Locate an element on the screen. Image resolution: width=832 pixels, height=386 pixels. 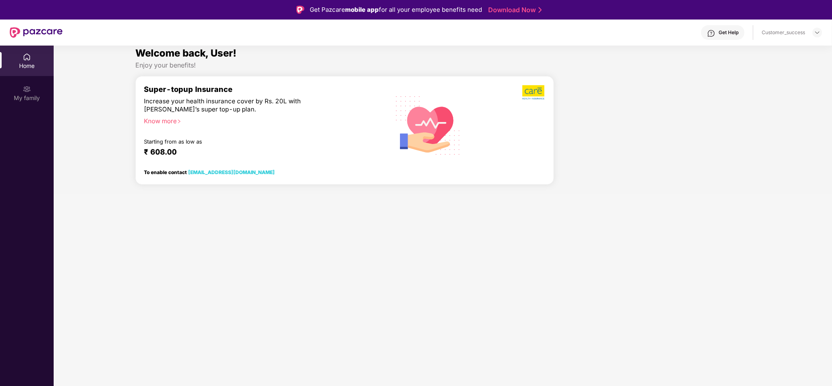
img: svg+xml;base64,PHN2ZyBpZD0iSGVscC0zMngzMiIgeG1sbnM9Imh0dHA6Ly93d3cudzMub3JnLzIwMDAvc3ZnIiB3aWR0aD... is located at coordinates (712, 33).